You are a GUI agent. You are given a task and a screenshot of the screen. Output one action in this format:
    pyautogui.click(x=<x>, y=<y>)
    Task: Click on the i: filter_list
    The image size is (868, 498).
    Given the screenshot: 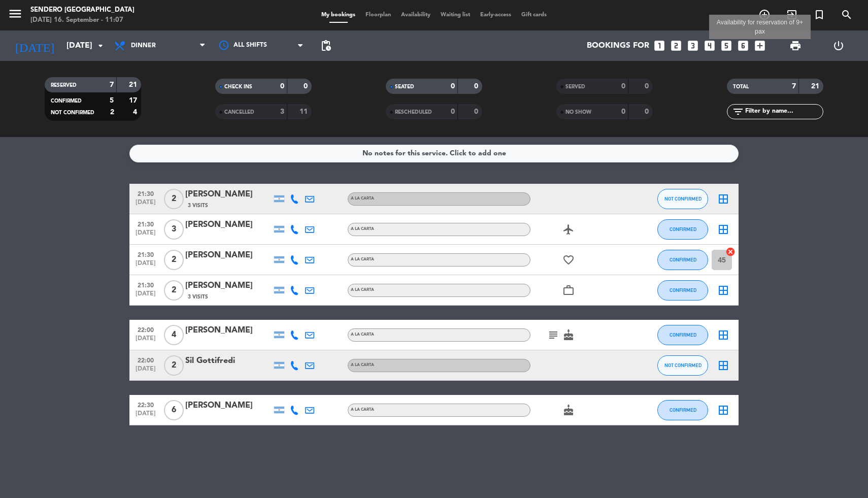 What is the action you would take?
    pyautogui.click(x=738, y=112)
    